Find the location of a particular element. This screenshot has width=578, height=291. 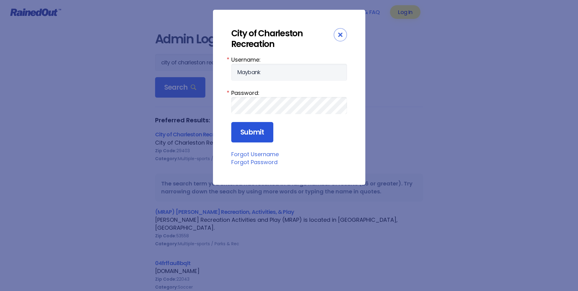

label: Username: is located at coordinates (289, 59).